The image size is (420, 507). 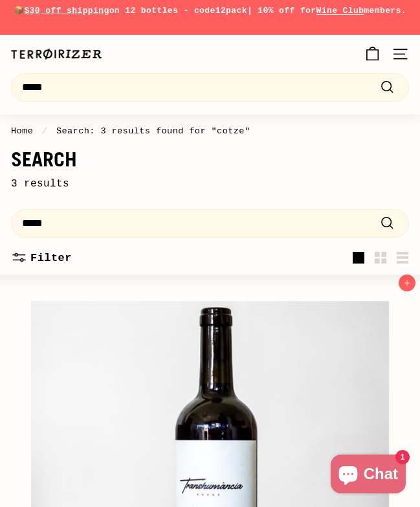 What do you see at coordinates (210, 11) in the screenshot?
I see `p: 📦 on 12 bottles - code | 10% off for members.` at bounding box center [210, 11].